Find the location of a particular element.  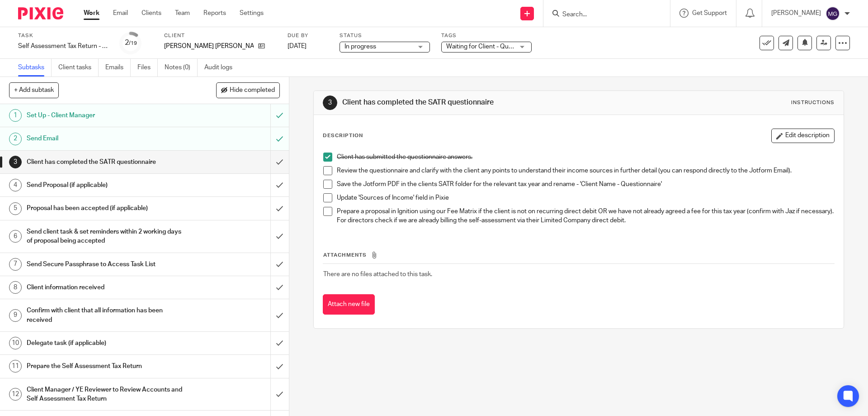

small: /19 is located at coordinates (133, 43).